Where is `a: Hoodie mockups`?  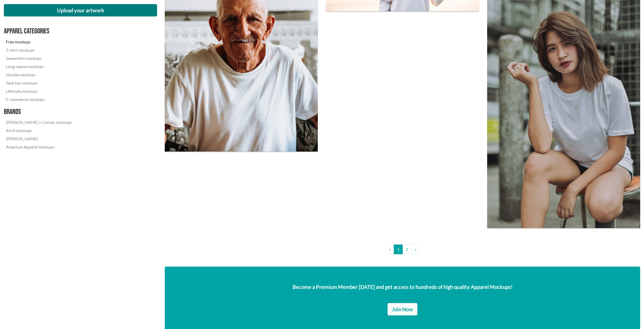
a: Hoodie mockups is located at coordinates (39, 75).